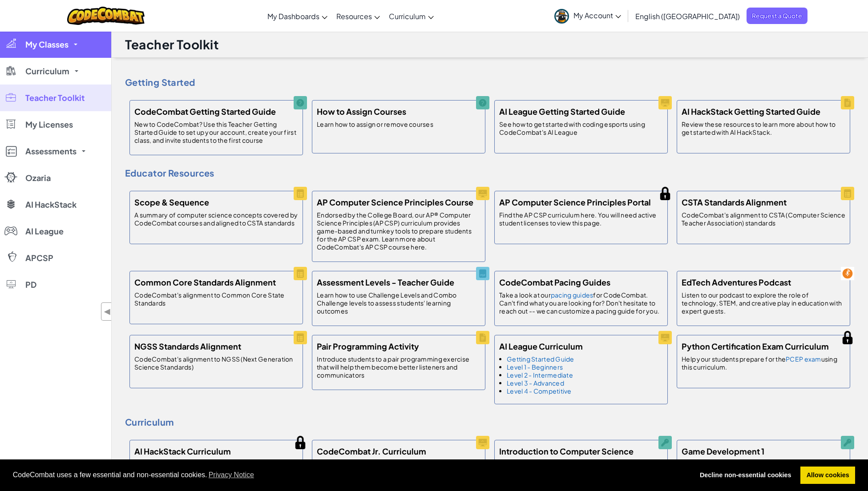 This screenshot has height=491, width=868. I want to click on p: CodeCombat's alignment to Common Core State Standards, so click(217, 299).